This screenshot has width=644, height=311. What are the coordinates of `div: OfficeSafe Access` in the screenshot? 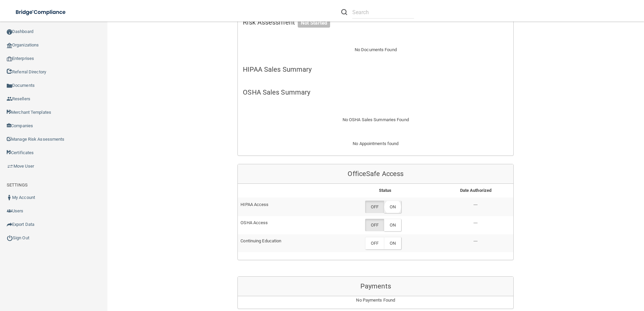 It's located at (375, 174).